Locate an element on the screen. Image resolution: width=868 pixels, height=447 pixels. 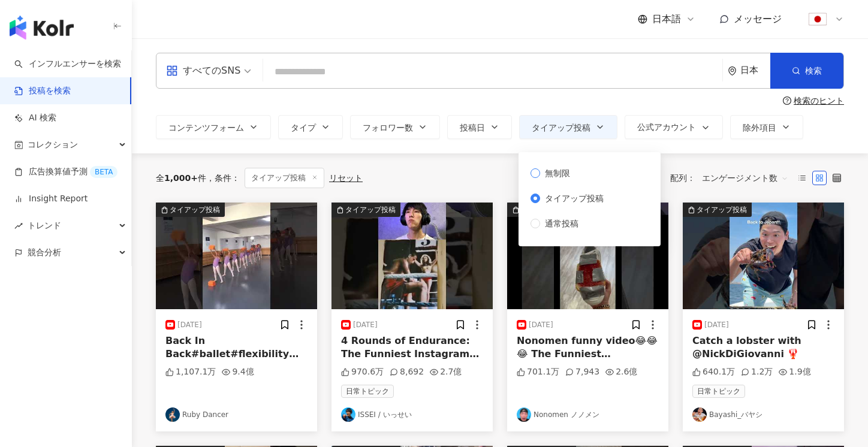
a: 投稿を検索 is located at coordinates (43, 91).